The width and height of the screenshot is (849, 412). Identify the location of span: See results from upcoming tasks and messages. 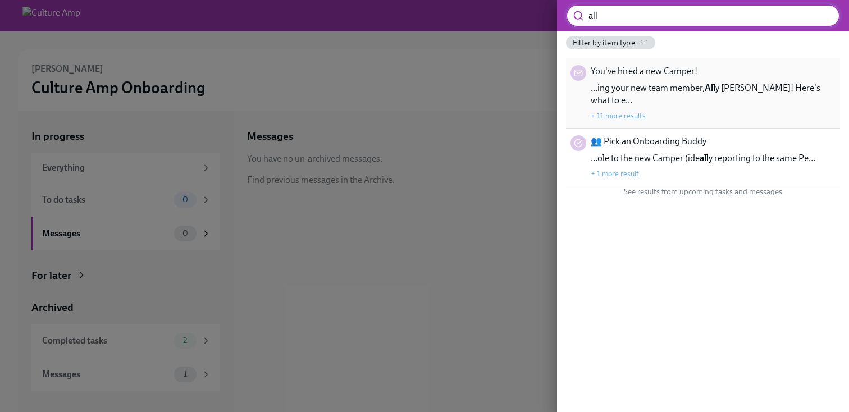
(703, 192).